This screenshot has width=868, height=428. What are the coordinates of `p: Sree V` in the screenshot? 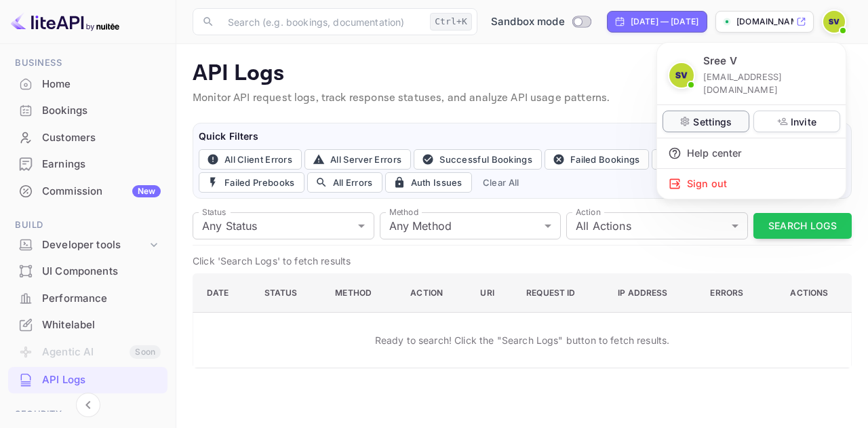 It's located at (720, 61).